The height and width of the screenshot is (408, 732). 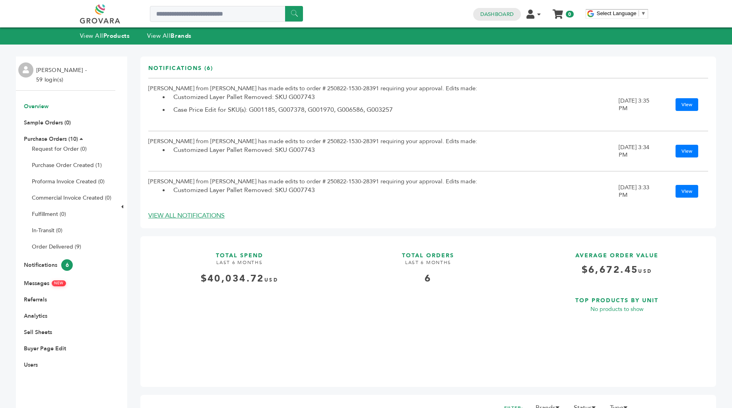 I want to click on a: Sell Sheets, so click(x=38, y=332).